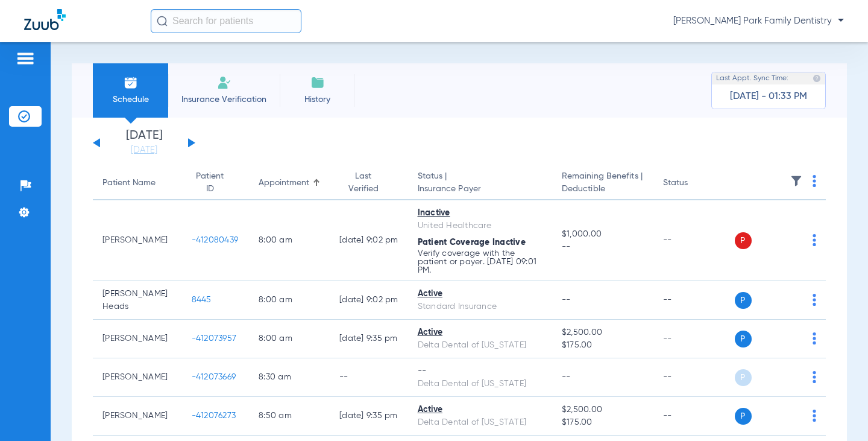 This screenshot has height=441, width=868. What do you see at coordinates (201, 300) in the screenshot?
I see `span: 8445` at bounding box center [201, 300].